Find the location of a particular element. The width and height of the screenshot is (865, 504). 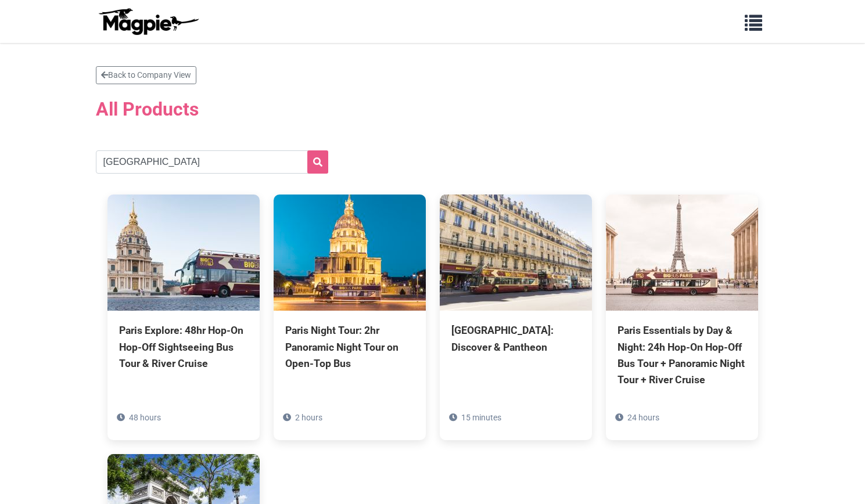

h2: All Products is located at coordinates (432, 109).